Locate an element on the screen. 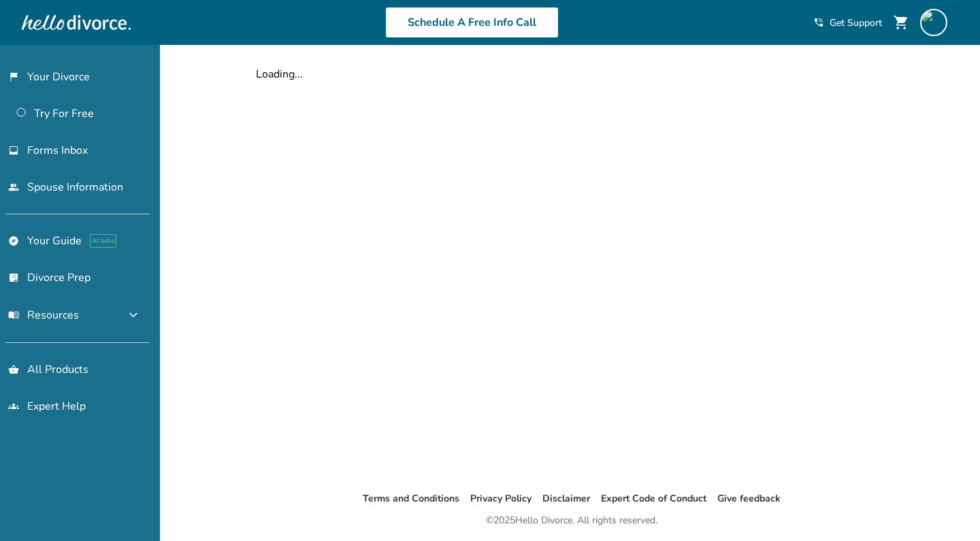  span: inbox is located at coordinates (13, 150).